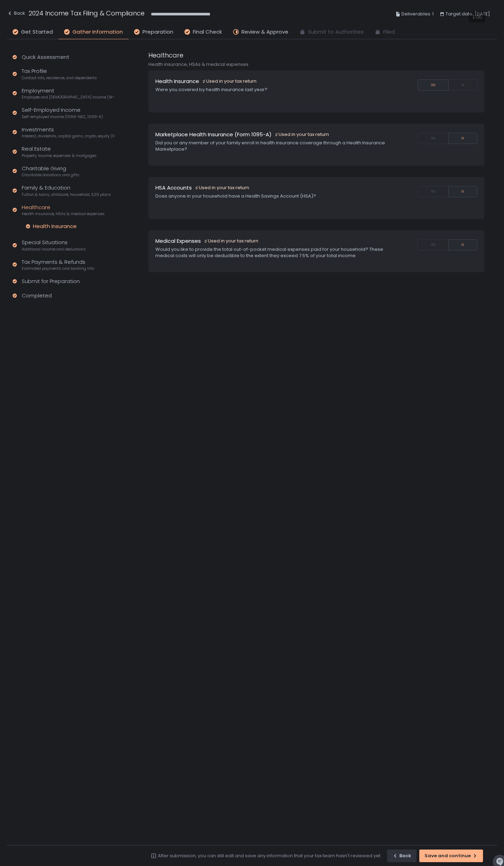 This screenshot has height=866, width=504. What do you see at coordinates (213, 135) in the screenshot?
I see `h1: Marketplace Health Insurance (Form 1095-A)` at bounding box center [213, 135].